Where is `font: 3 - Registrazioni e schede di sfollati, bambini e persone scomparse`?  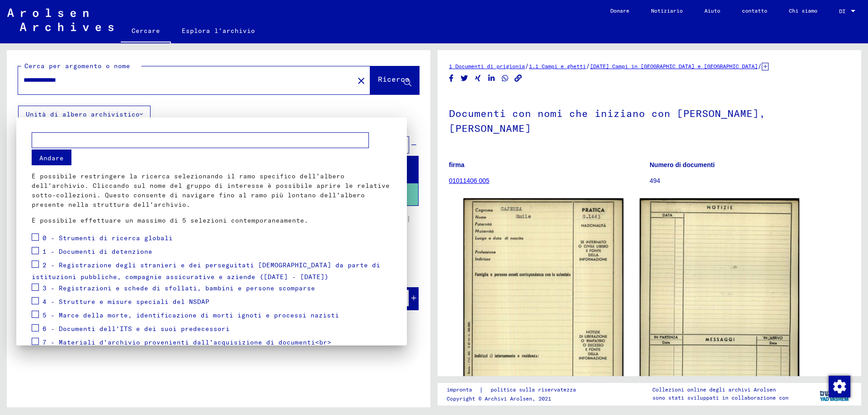 font: 3 - Registrazioni e schede di sfollati, bambini e persone scomparse is located at coordinates (178, 288).